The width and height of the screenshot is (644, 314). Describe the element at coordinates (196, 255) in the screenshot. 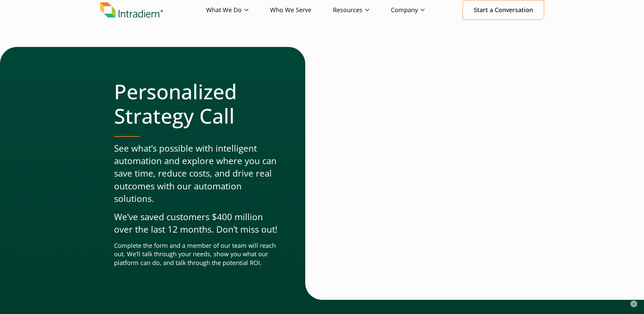

I see `p: Complete the form and a member of our team will reach out. We’ll talk through your needs, show yo...` at that location.